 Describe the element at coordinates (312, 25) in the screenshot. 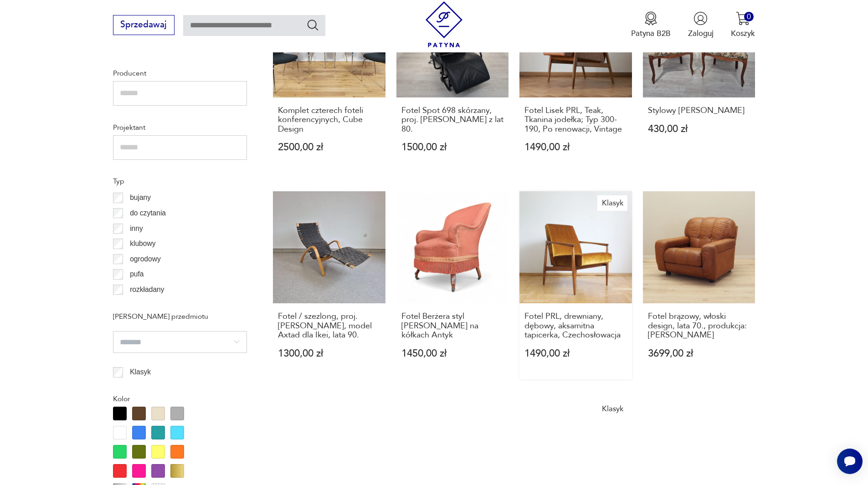

I see `button: Szukaj` at that location.